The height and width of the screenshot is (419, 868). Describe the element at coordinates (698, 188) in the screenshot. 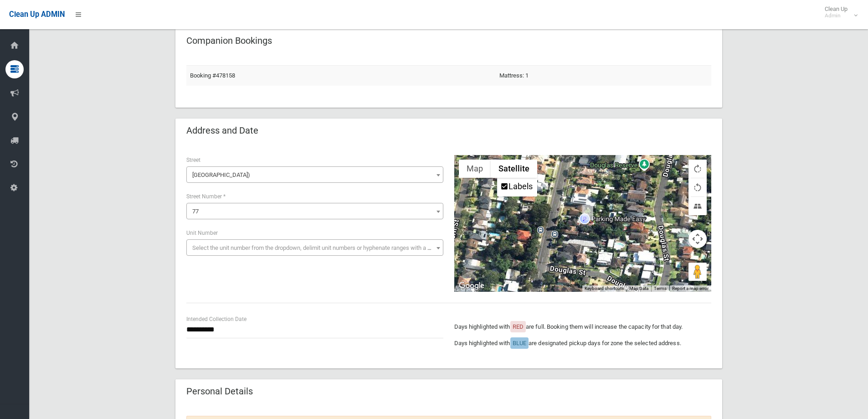

I see `button: Rotate map counterclockwise` at that location.